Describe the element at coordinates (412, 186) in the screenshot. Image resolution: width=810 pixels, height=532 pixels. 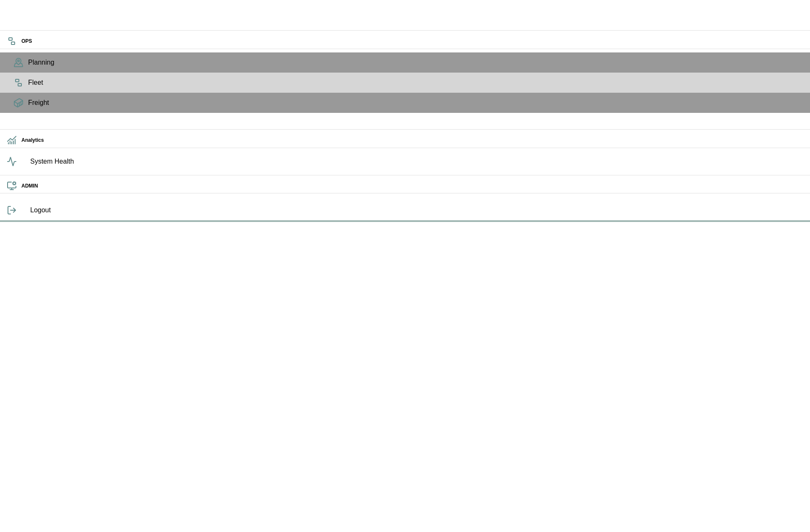
I see `h6: ADMIN` at that location.